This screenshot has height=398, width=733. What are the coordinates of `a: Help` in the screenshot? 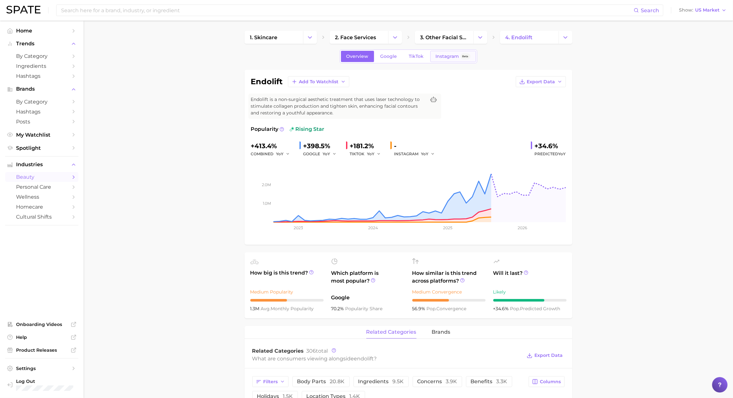 It's located at (42, 337).